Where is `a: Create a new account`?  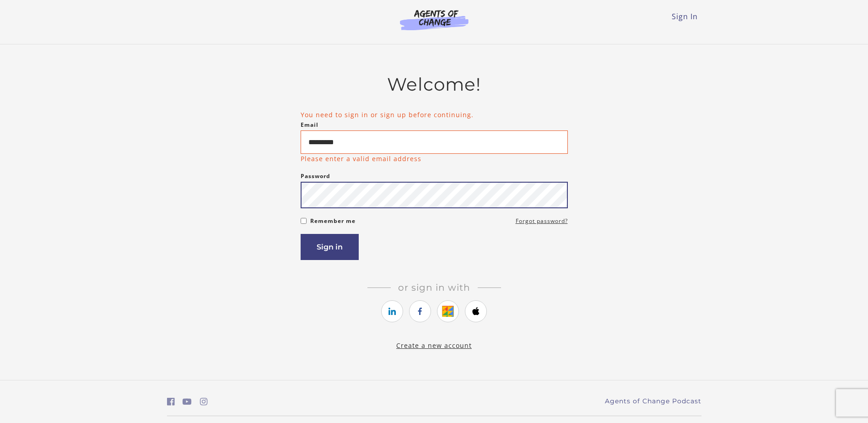
a: Create a new account is located at coordinates (434, 345).